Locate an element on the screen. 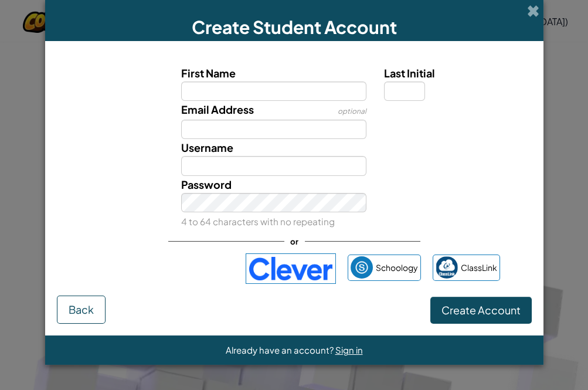 Image resolution: width=588 pixels, height=390 pixels. button: Back is located at coordinates (81, 310).